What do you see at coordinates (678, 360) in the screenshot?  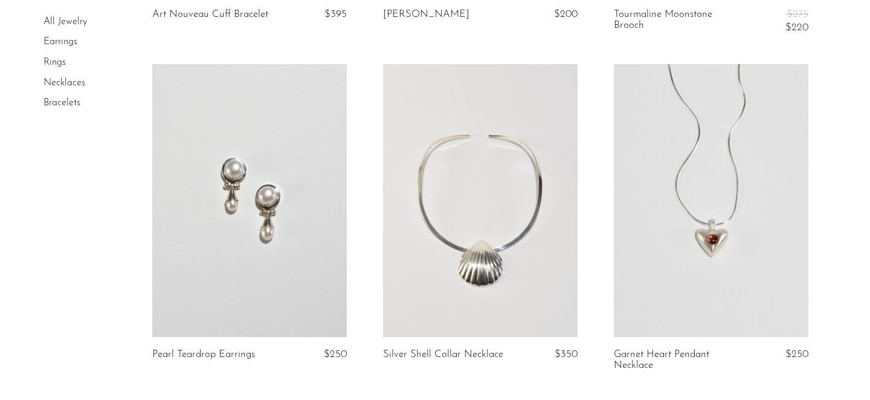 I see `a: Garnet Heart Pendant Necklace` at bounding box center [678, 360].